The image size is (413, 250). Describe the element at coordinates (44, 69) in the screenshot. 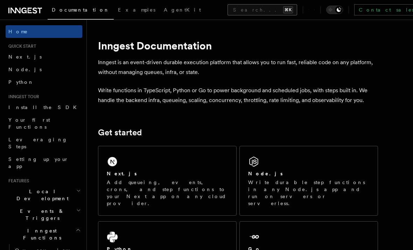

I see `a: Node.js` at that location.